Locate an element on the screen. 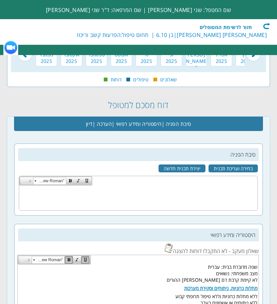 The image size is (277, 304). div: חזור לרשימת המטופלים is located at coordinates (231, 26).